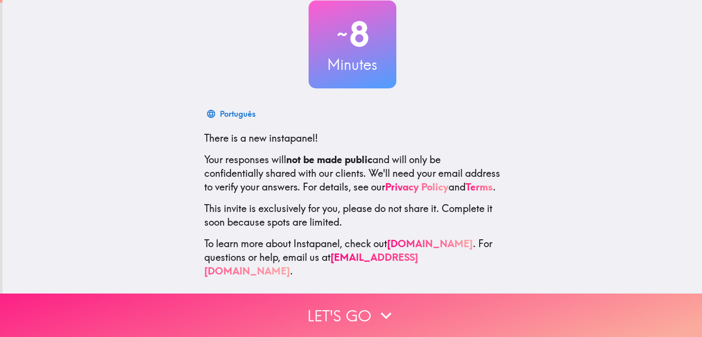  Describe the element at coordinates (417, 186) in the screenshot. I see `a: Privacy Policy` at that location.